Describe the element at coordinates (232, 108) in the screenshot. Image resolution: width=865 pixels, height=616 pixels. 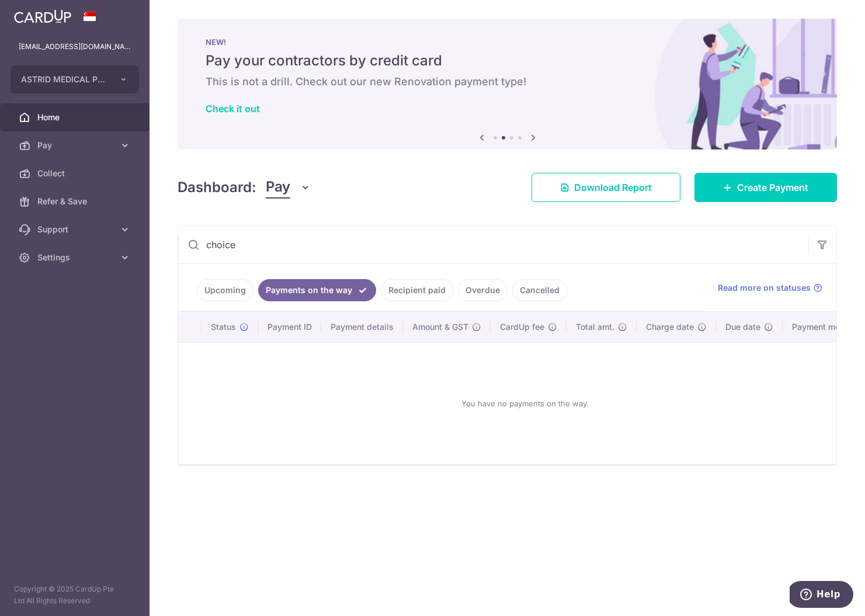
I see `a: Check it out` at that location.